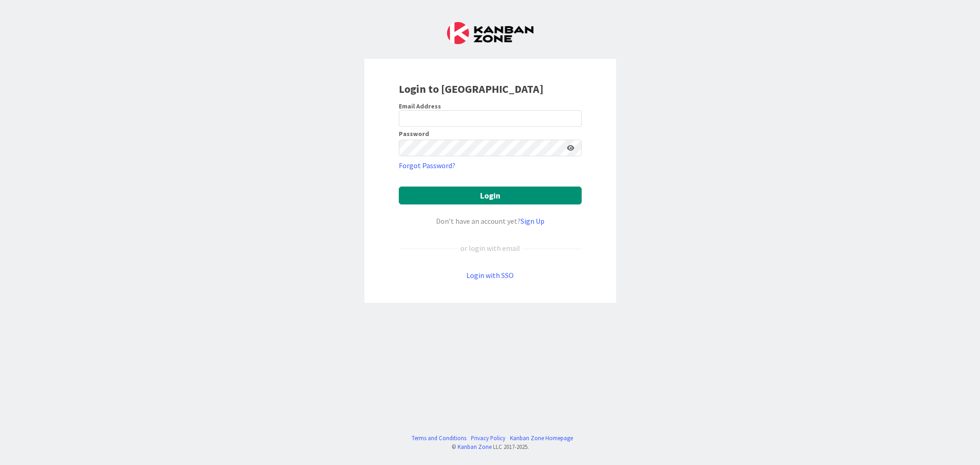 The height and width of the screenshot is (465, 980). Describe the element at coordinates (490, 195) in the screenshot. I see `button: Login` at that location.